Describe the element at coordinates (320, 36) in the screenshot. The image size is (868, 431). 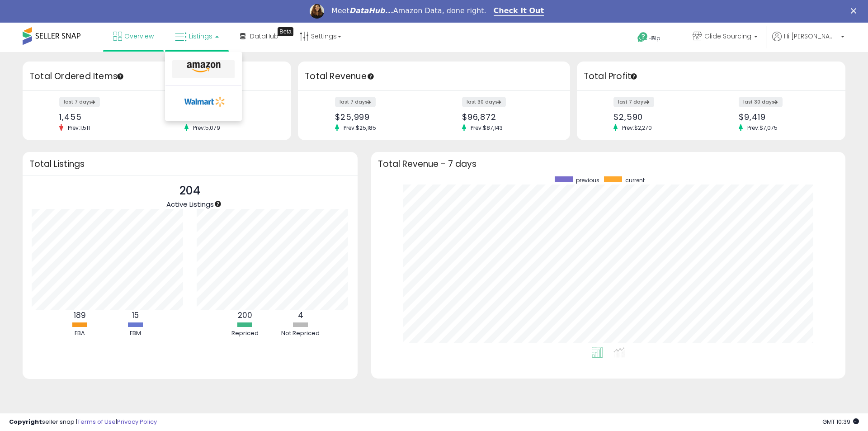
I see `a: Settings` at that location.